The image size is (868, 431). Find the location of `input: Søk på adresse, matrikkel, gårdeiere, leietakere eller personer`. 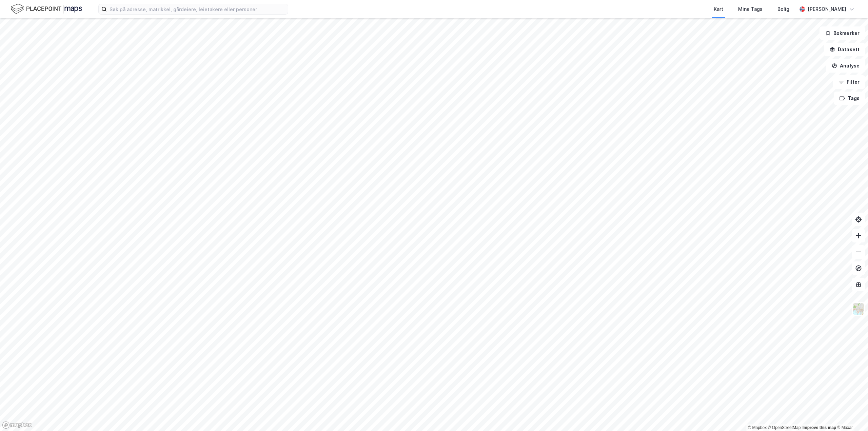

input: Søk på adresse, matrikkel, gårdeiere, leietakere eller personer is located at coordinates (197, 9).